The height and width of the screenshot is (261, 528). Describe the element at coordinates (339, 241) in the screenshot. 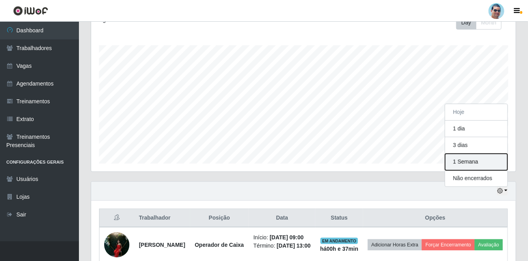

I see `span: EM ANDAMENTO` at that location.